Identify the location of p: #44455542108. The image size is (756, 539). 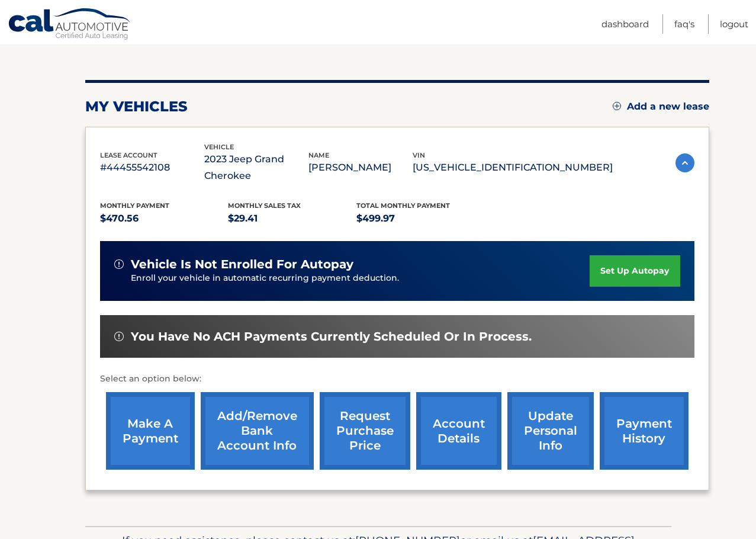
(152, 168).